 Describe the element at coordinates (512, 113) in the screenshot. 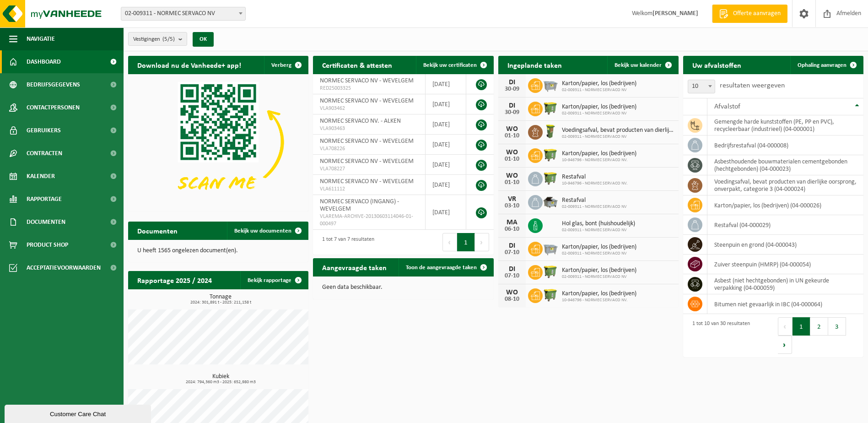

I see `div: 30-09` at that location.